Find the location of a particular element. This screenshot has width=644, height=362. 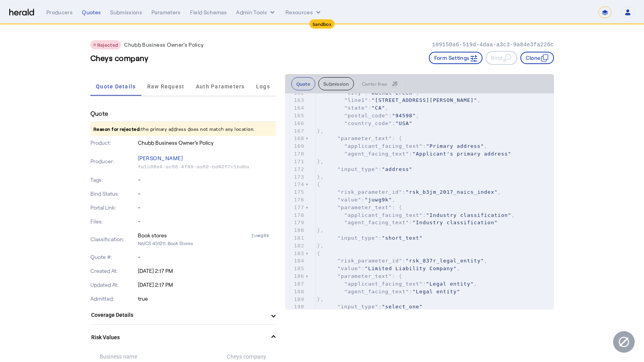

div: 175 is located at coordinates (295, 192).